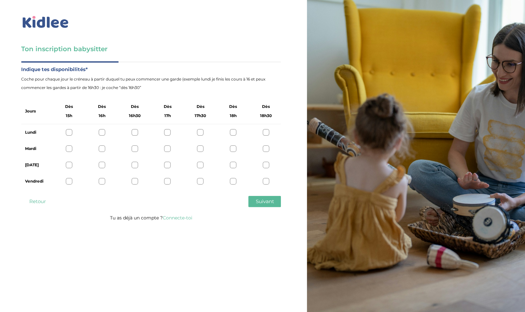 This screenshot has width=525, height=312. Describe the element at coordinates (233, 116) in the screenshot. I see `span: 18h` at that location.